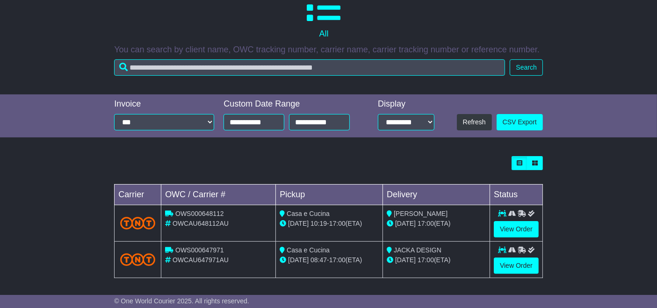 Image resolution: width=657 pixels, height=308 pixels. I want to click on span: JACKA DESIGN, so click(418, 250).